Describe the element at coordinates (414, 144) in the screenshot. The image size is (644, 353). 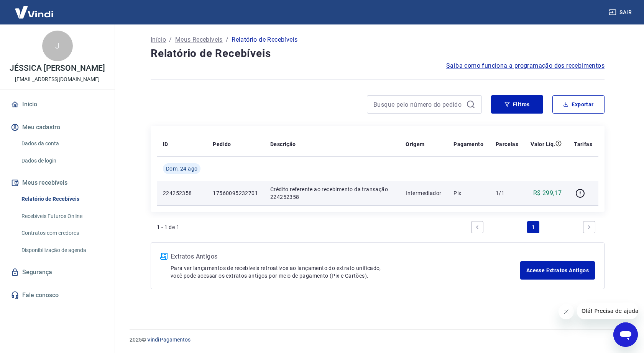
I see `p: Origem` at that location.